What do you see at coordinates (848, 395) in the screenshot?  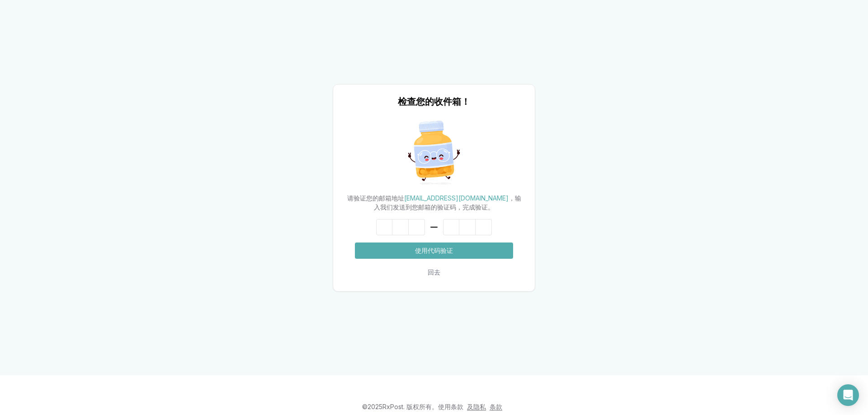 I see `div: 打开 Intercom Messenger` at bounding box center [848, 395].